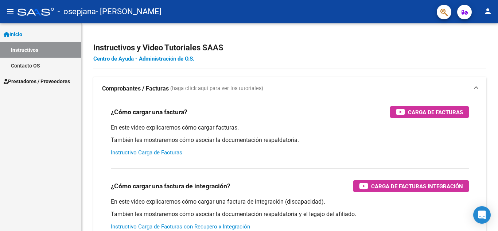 The height and width of the screenshot is (231, 498). What do you see at coordinates (10, 11) in the screenshot?
I see `mat-icon: menu` at bounding box center [10, 11].